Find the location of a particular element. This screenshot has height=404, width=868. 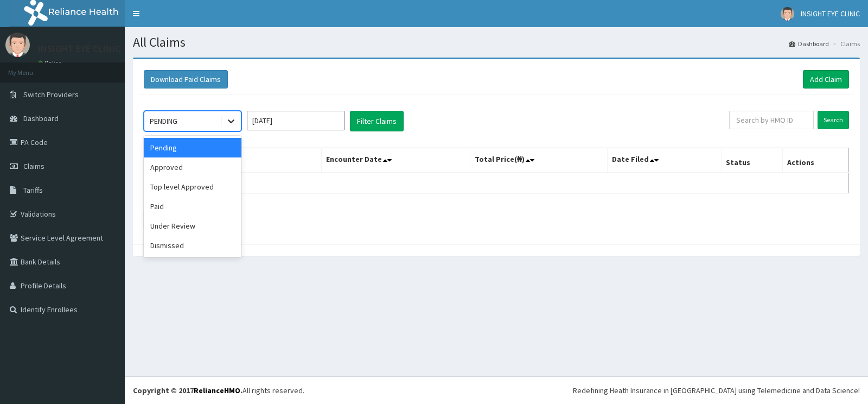

div: Paid is located at coordinates (193, 206).